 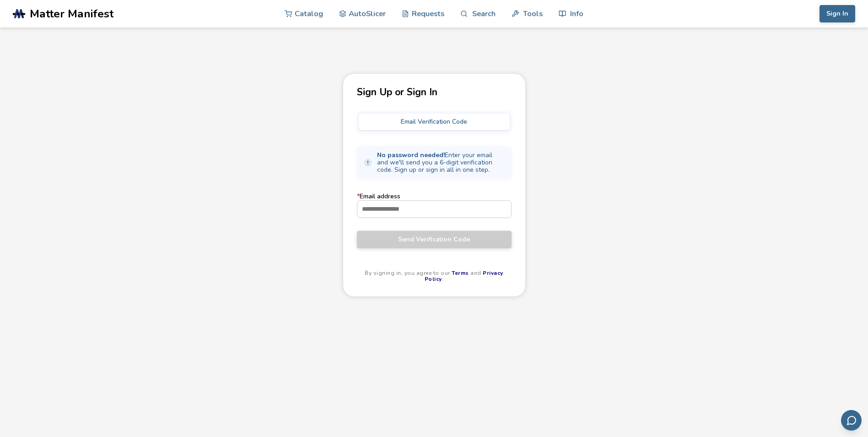 I want to click on label: Email address, so click(x=434, y=205).